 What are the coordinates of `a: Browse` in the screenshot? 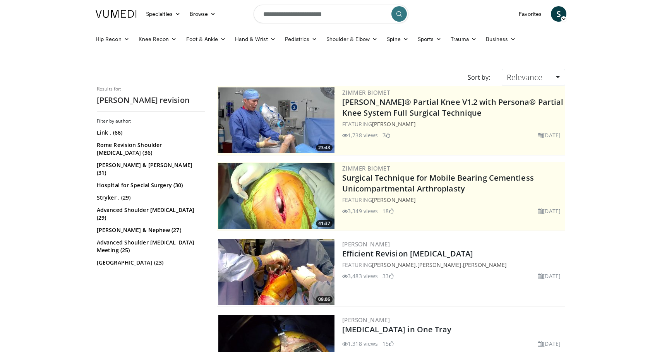 It's located at (203, 14).